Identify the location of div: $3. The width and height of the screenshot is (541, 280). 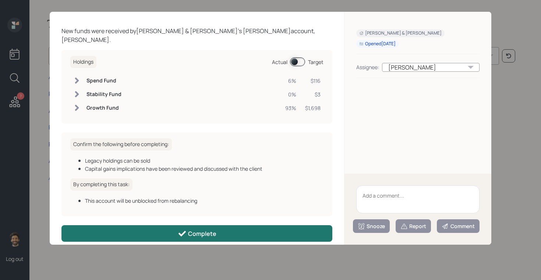
(313, 94).